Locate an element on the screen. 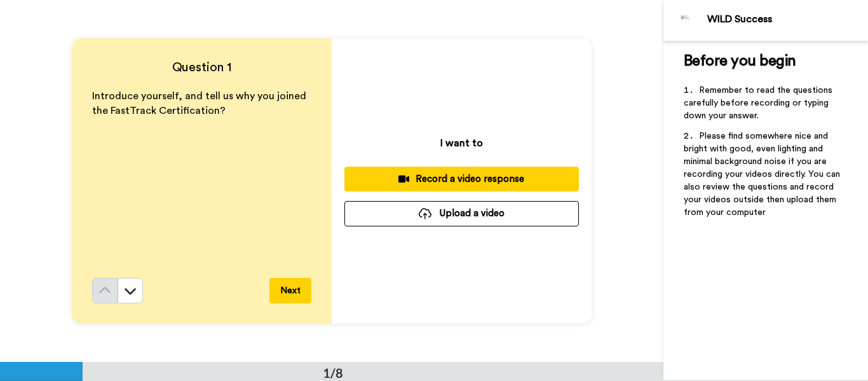  button: Upload a video is located at coordinates (462, 213).